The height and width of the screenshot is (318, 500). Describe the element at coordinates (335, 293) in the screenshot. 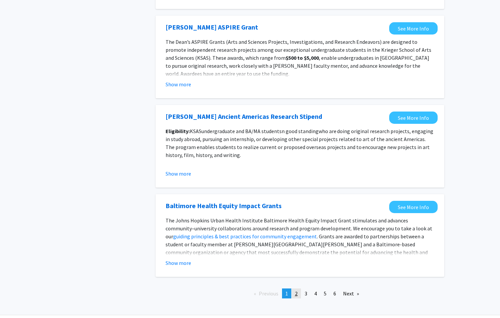

I see `span: 6` at that location.